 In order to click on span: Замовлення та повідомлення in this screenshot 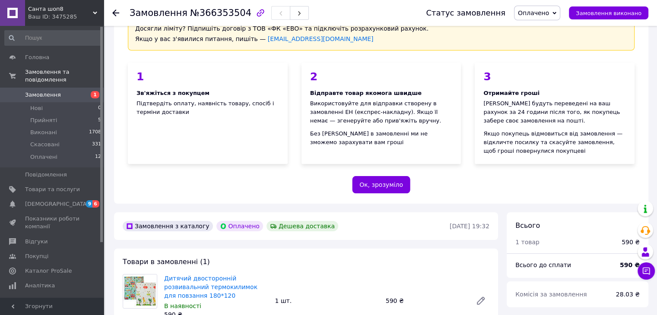, I will do `click(64, 76)`.